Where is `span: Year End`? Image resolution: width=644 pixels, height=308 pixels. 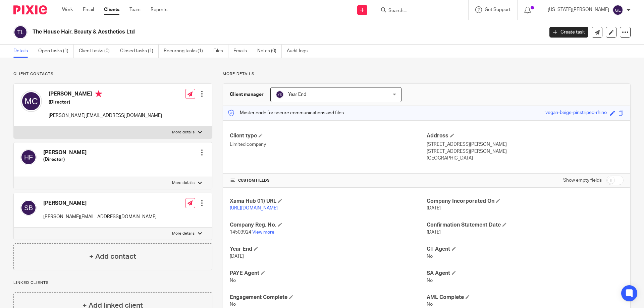
span: Year End is located at coordinates (297, 95).